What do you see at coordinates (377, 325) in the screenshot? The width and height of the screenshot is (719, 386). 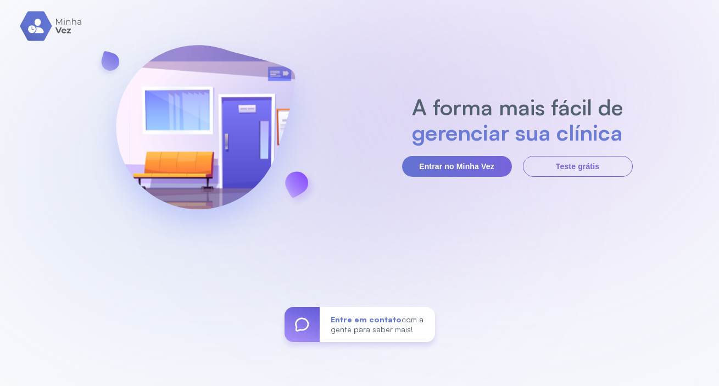 I see `div: com a gente para saber mais!` at bounding box center [377, 325].